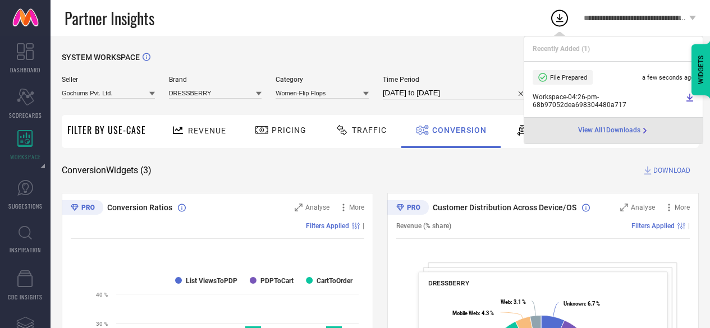 The height and width of the screenshot is (328, 710). What do you see at coordinates (25, 250) in the screenshot?
I see `span: INSPIRATION` at bounding box center [25, 250].